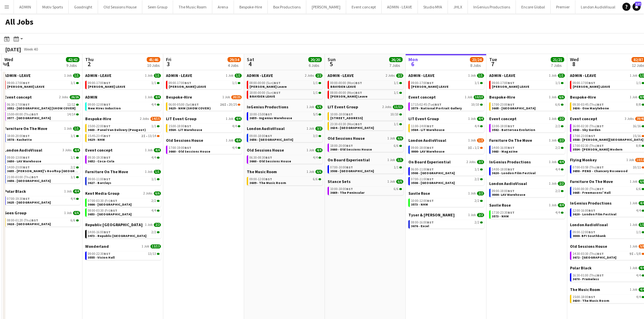 This screenshot has width=644, height=319. What do you see at coordinates (638, 4) in the screenshot?
I see `span: 127` at bounding box center [638, 4].